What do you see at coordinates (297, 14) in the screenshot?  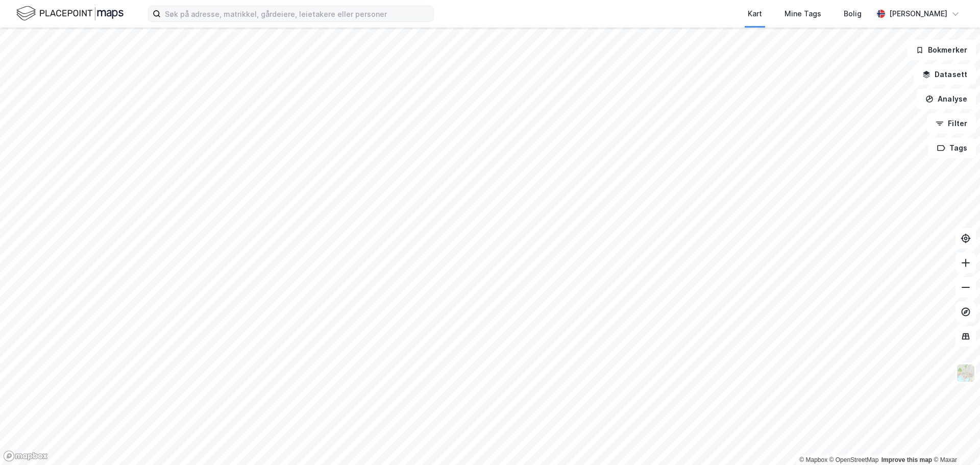 I see `input: Søk på adresse, matrikkel, gårdeiere, leietakere eller personer` at bounding box center [297, 14].